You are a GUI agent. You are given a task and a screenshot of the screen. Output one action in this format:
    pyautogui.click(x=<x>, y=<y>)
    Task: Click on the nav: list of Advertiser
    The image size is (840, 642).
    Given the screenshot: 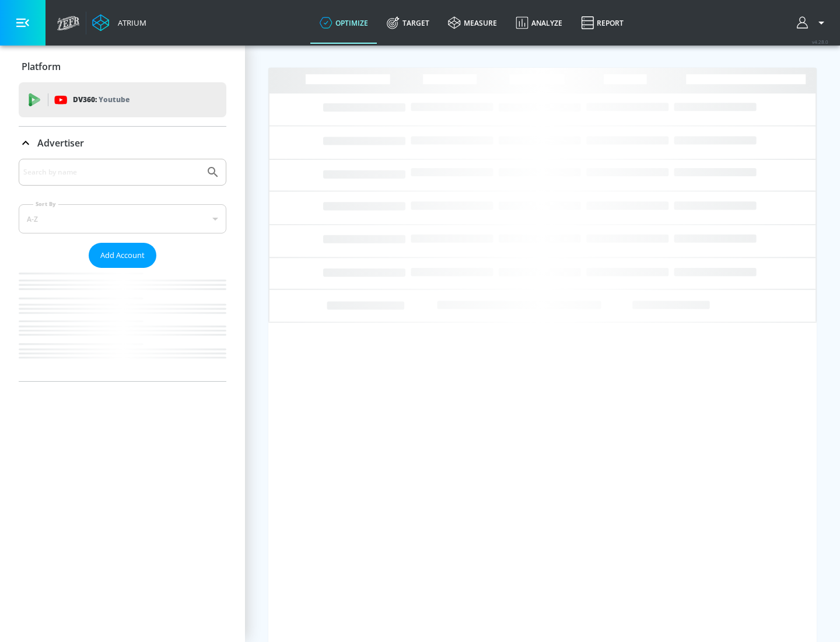 What is the action you would take?
    pyautogui.click(x=123, y=324)
    